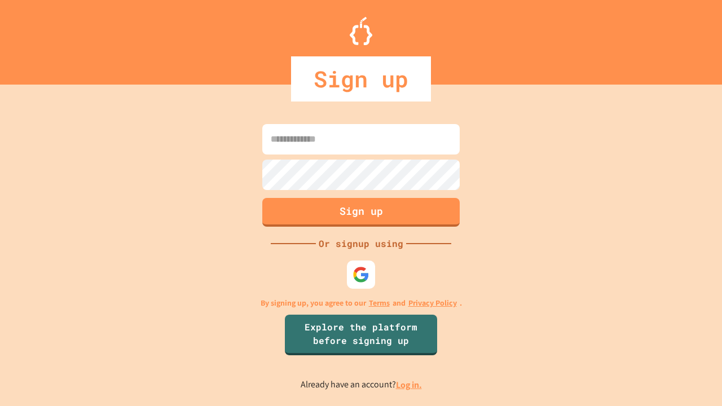  Describe the element at coordinates (361, 244) in the screenshot. I see `div: Or signup using` at that location.